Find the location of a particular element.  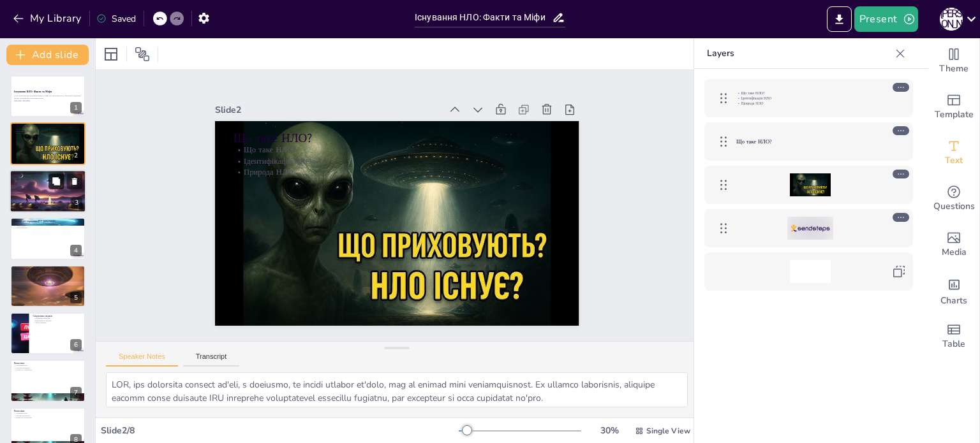

div: Change the overall theme is located at coordinates (954, 61).